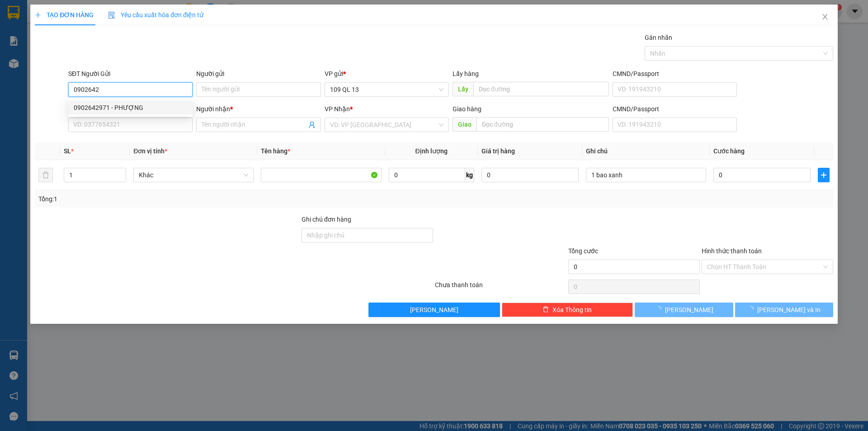  I want to click on button: delete, so click(46, 175).